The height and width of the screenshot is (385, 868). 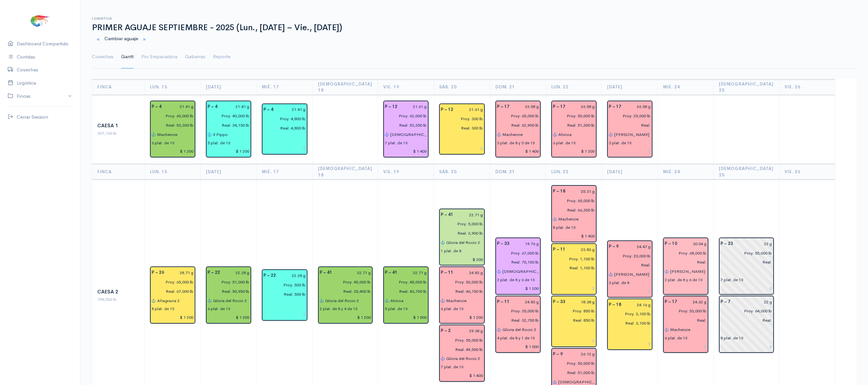 What do you see at coordinates (518, 266) in the screenshot?
I see `div: Piscina: 33 Peso: 19.76 g Libras Proy: 67,000 lb Libras Reales: 70,100 lb Rendimiento: 104.6% Emp...` at bounding box center [518, 266].